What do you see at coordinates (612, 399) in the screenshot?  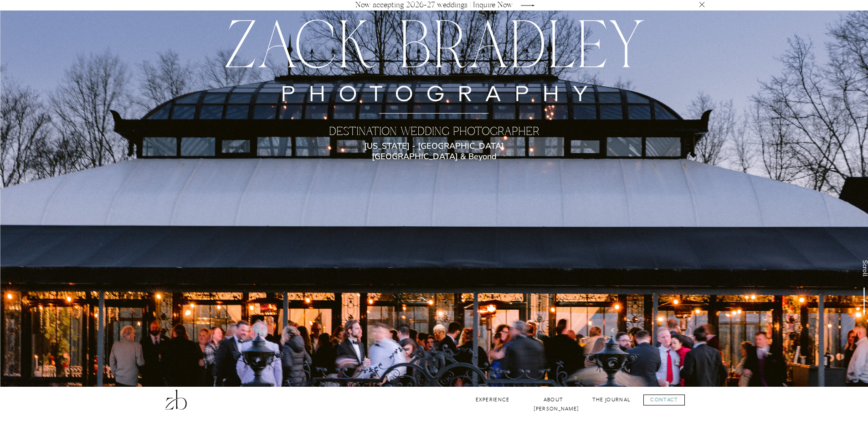 I see `a: The Journal` at bounding box center [612, 399].